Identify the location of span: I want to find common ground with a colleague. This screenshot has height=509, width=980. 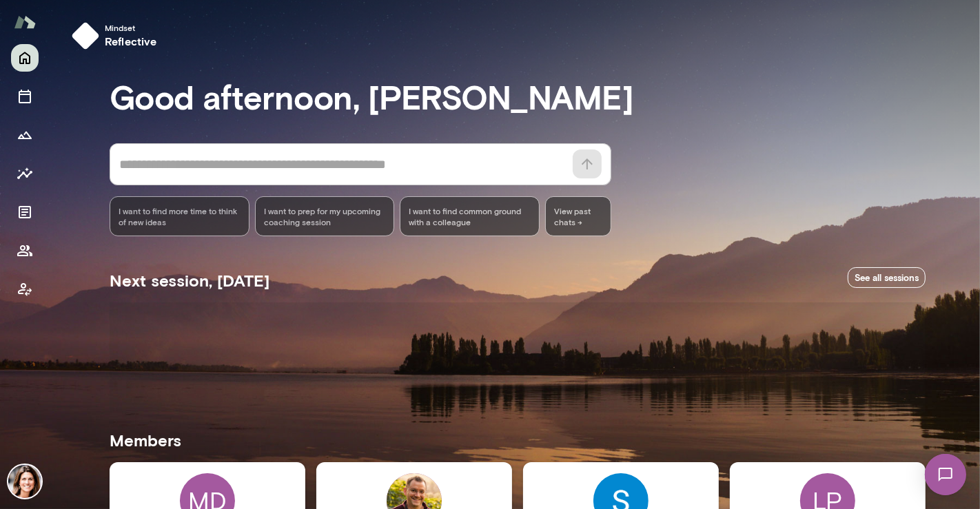
(470, 216).